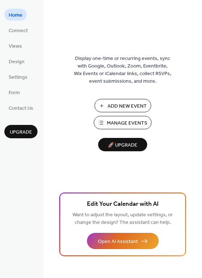  I want to click on a: Views, so click(15, 45).